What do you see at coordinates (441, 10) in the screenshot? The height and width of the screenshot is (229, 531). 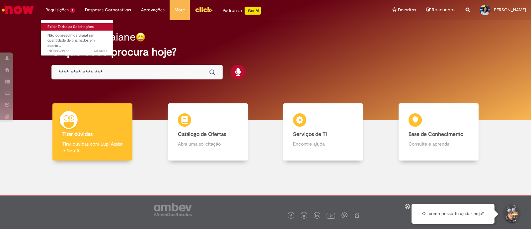 I see `a: Rascunhos` at bounding box center [441, 10].